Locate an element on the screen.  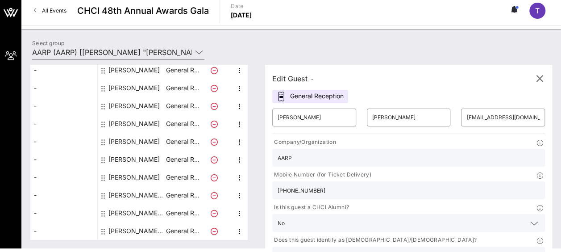
p: Company/Organization is located at coordinates (304, 142).